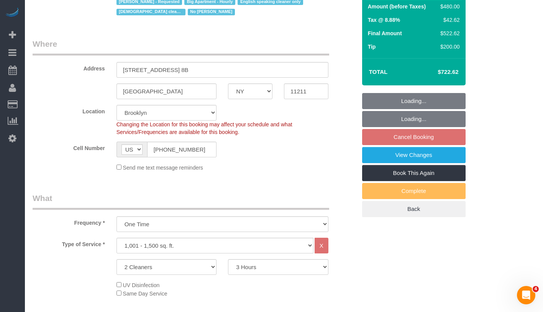  I want to click on span: UV Disinfection, so click(141, 285).